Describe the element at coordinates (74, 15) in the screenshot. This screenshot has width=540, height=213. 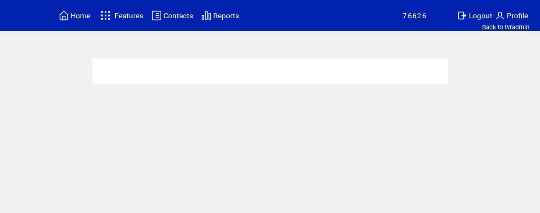
I see `a: Home` at that location.